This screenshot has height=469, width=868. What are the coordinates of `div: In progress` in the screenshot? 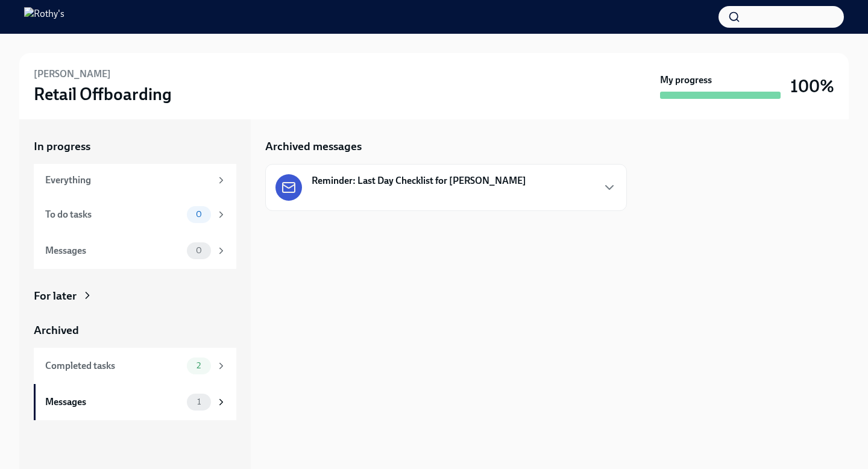 It's located at (135, 146).